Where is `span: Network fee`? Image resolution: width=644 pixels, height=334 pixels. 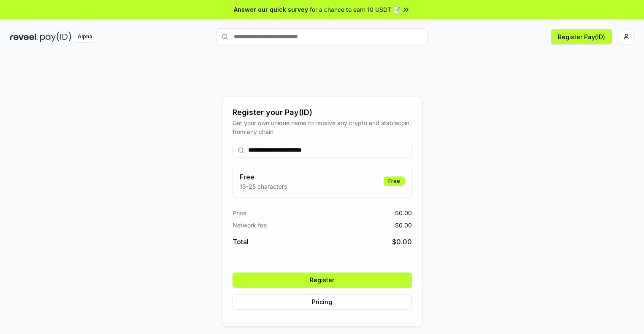
span: Network fee is located at coordinates (249, 225).